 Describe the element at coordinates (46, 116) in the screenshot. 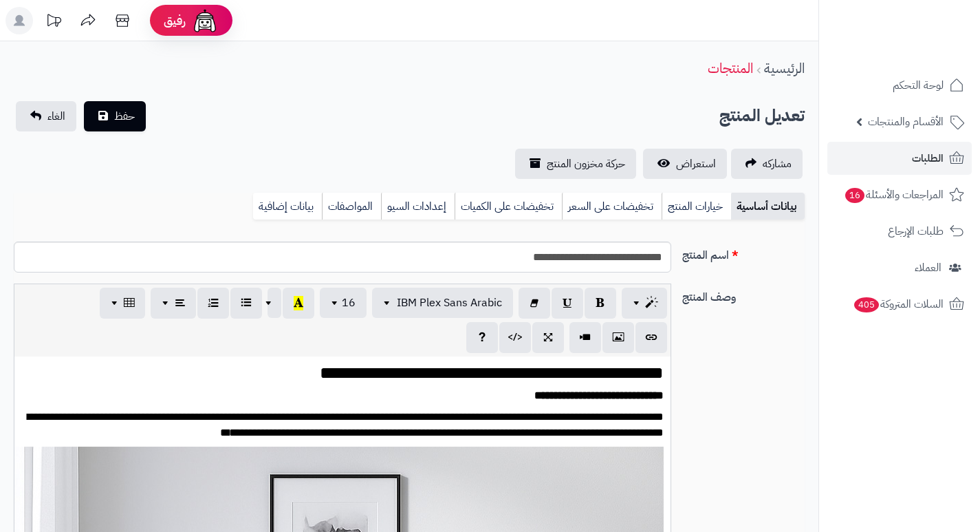

I see `a: الغاء` at that location.